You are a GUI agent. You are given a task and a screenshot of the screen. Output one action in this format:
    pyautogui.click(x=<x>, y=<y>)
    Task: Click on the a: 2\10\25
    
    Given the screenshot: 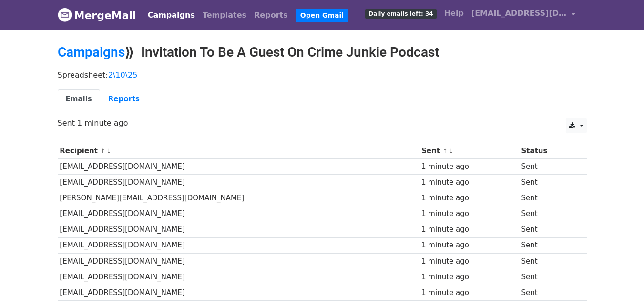 What is the action you would take?
    pyautogui.click(x=123, y=74)
    